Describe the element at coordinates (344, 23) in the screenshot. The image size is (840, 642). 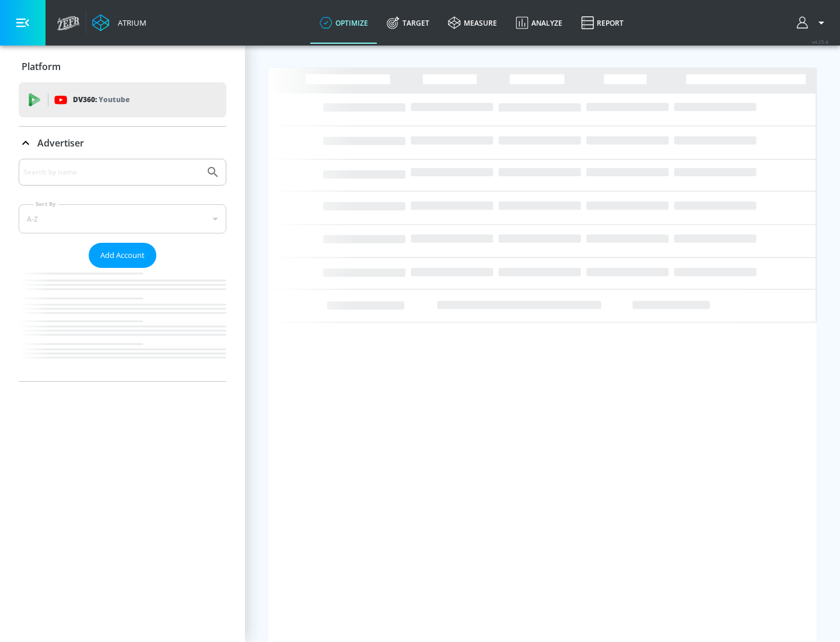
I see `a: optimize` at that location.